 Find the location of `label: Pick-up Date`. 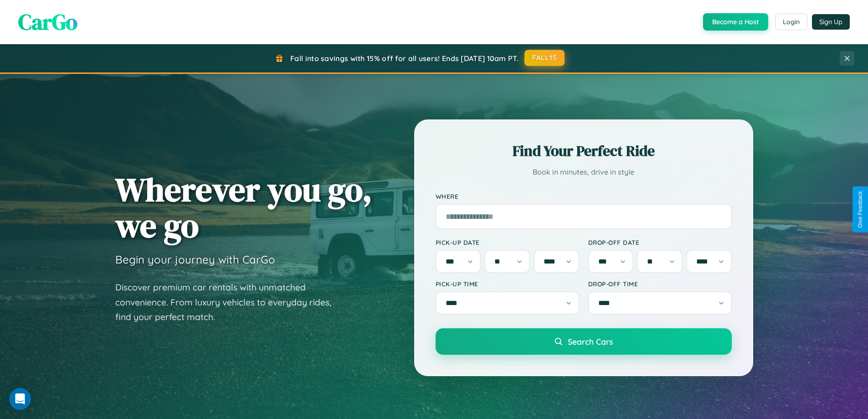

label: Pick-up Date is located at coordinates (508, 242).